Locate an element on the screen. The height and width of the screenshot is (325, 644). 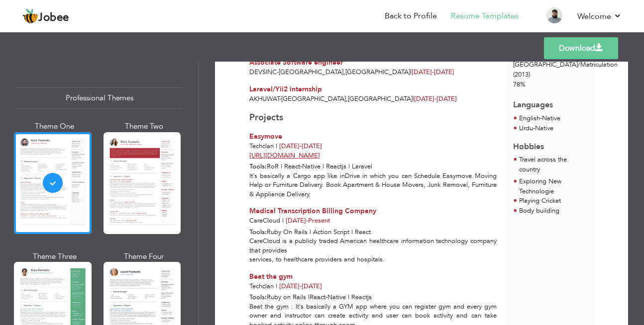
span: Travel across the country is located at coordinates (543, 165).